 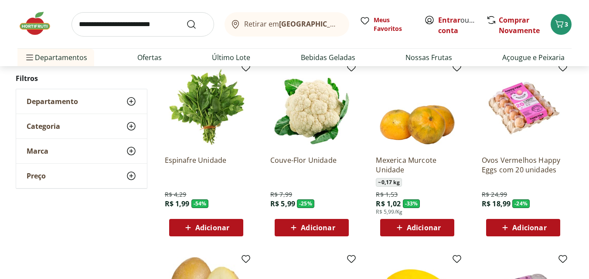 What do you see at coordinates (523, 165) in the screenshot?
I see `a: Ovos Vermelhos Happy Eggs com 20 unidades` at bounding box center [523, 165].